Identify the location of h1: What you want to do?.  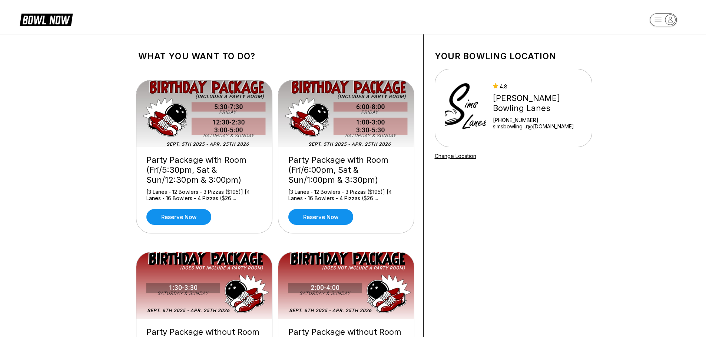
(275, 56).